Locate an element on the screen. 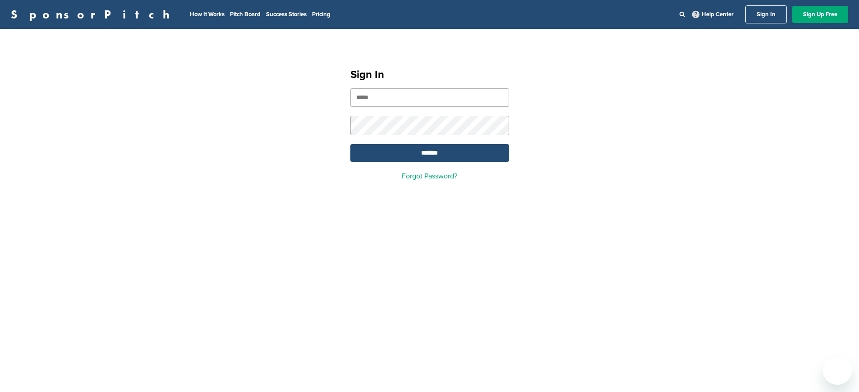  a: Sign In is located at coordinates (766, 14).